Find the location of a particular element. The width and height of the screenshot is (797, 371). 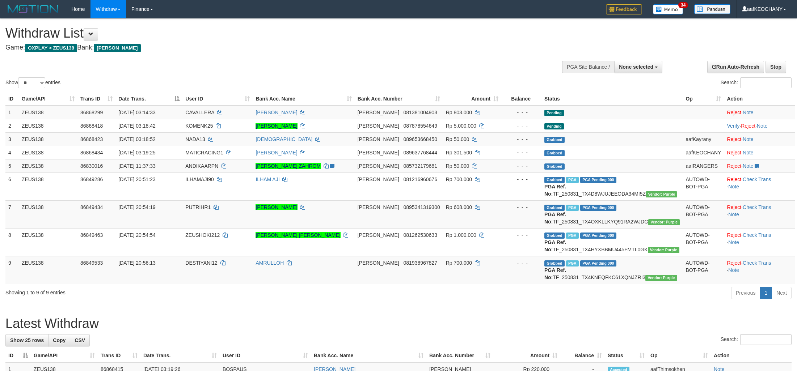

div: PGA Site Balance / is located at coordinates (588, 67).